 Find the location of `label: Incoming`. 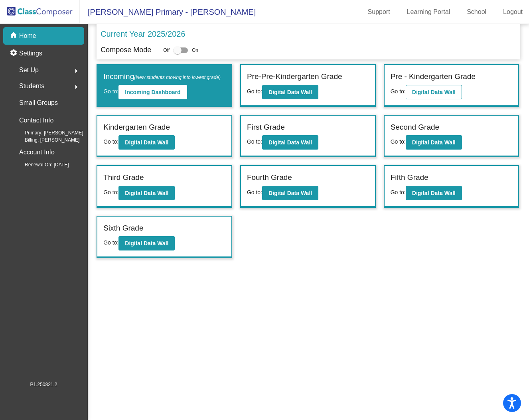

label: Incoming is located at coordinates (162, 77).